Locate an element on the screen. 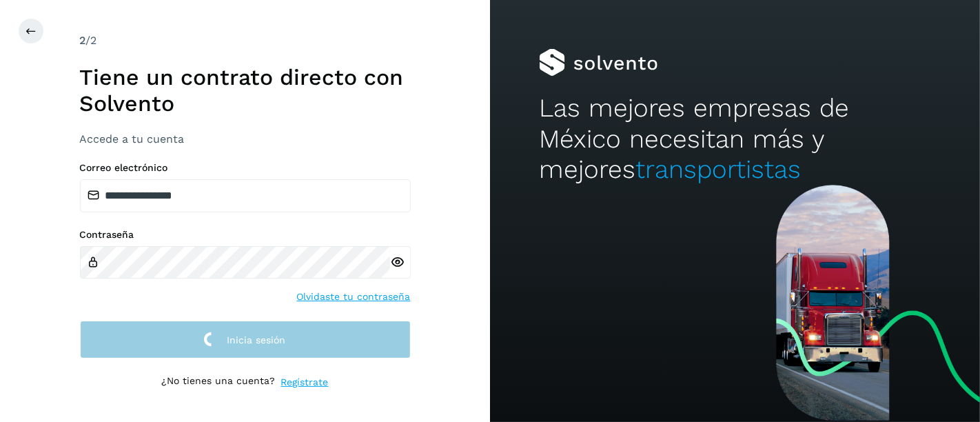 The image size is (980, 422). h2: Las mejores empresas de México necesitan más y mejores is located at coordinates (735, 138).